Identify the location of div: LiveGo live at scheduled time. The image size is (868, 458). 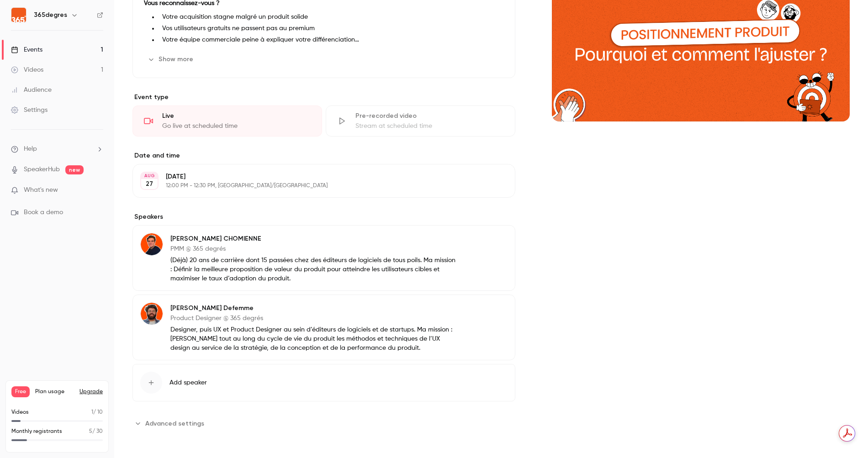
(227, 121).